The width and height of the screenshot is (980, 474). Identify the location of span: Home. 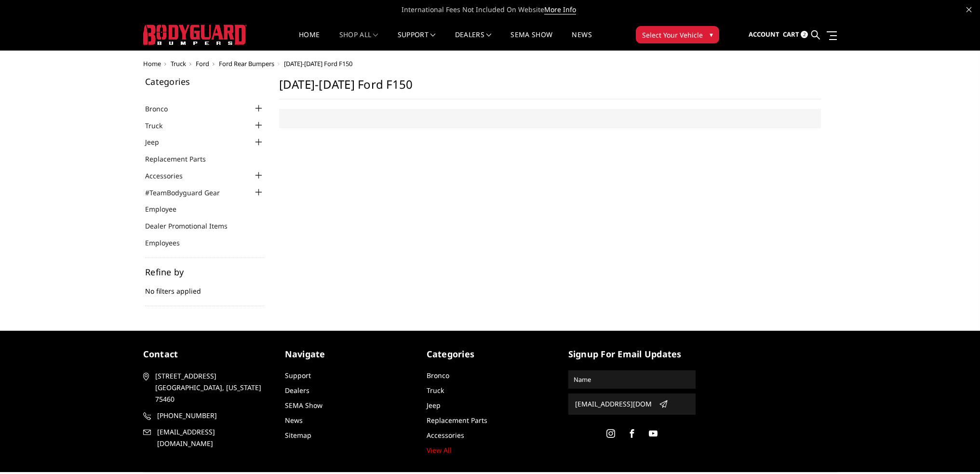
(151, 64).